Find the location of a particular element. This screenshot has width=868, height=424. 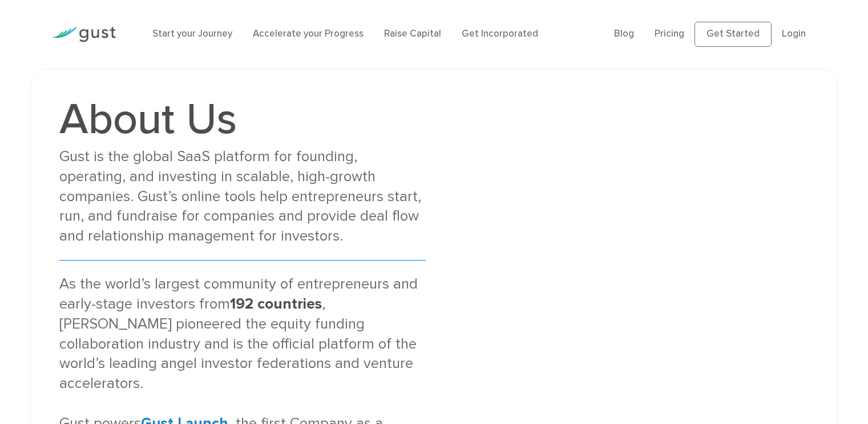

img: Gust Logo is located at coordinates (84, 34).